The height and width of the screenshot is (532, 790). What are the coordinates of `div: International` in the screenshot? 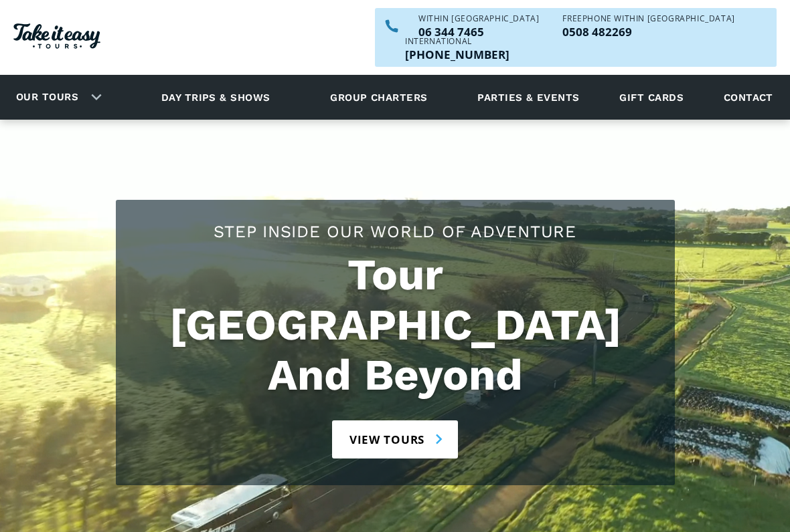 It's located at (458, 42).